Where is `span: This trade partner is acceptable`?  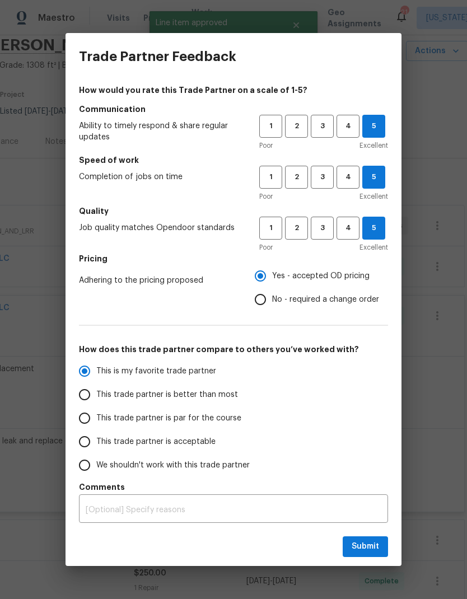
span: This trade partner is acceptable is located at coordinates (156, 442).